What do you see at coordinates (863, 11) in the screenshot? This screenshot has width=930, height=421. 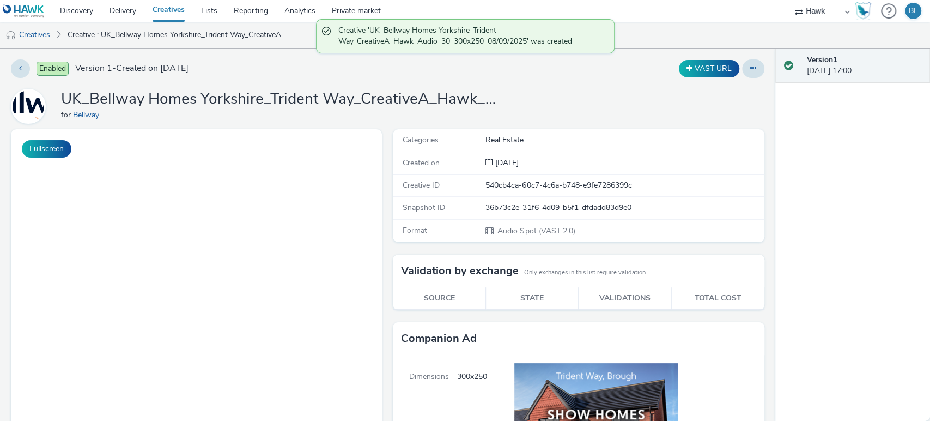 I see `img: Hawk Academy` at bounding box center [863, 11].